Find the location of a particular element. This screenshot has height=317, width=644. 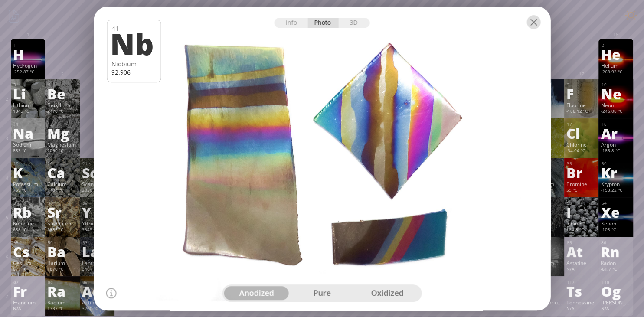

div: 1737 °C is located at coordinates (63, 309).